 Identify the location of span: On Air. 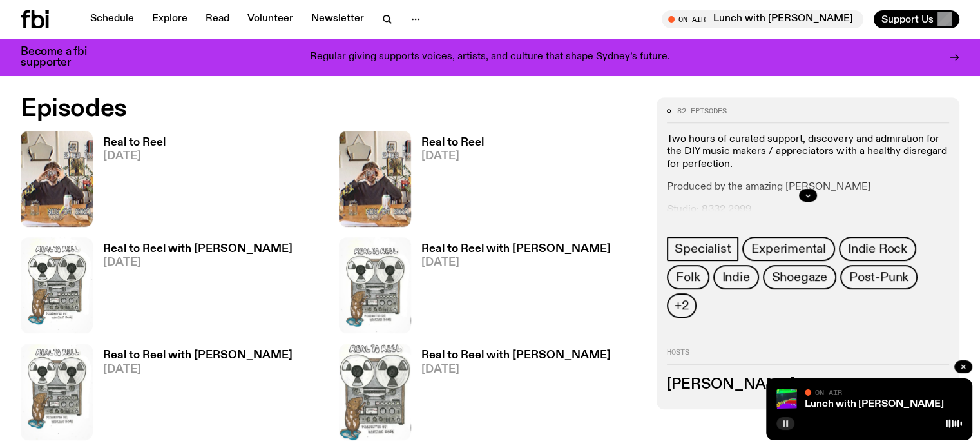
(828, 392).